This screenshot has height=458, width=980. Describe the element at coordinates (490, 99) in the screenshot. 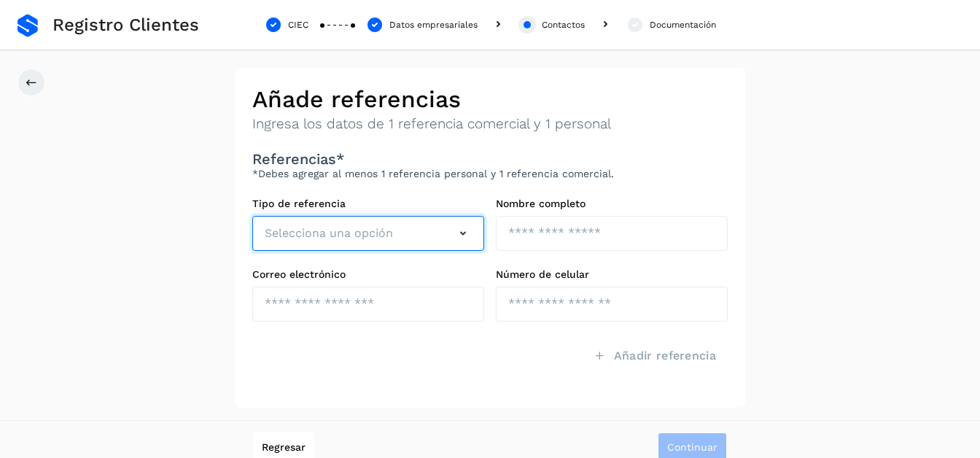

I see `h2: Añade referencias` at that location.